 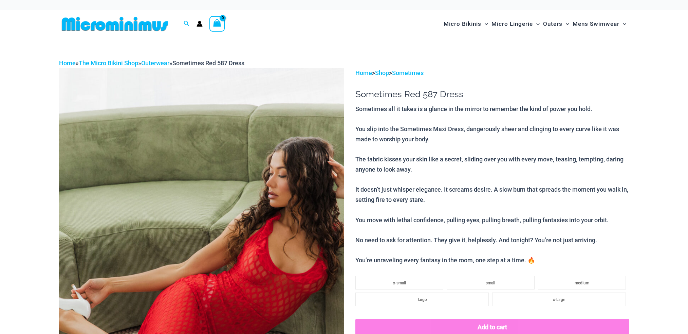 I want to click on span: Sometimes Red 587 Dress, so click(x=208, y=63).